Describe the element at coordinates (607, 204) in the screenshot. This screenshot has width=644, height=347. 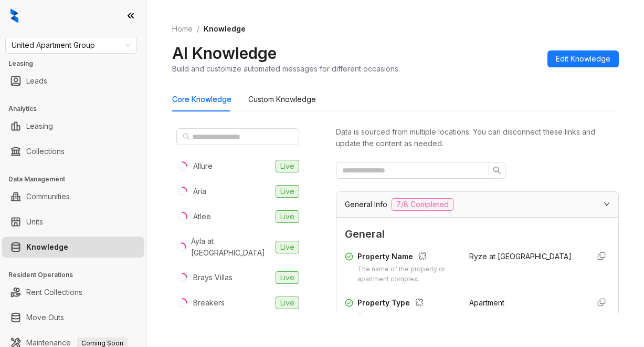
I see `span: expanded` at that location.